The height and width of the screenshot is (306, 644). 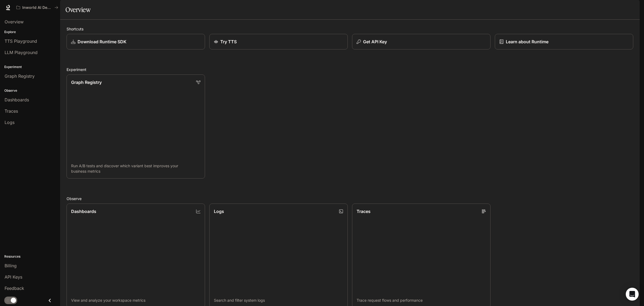 I want to click on h2: Experiment, so click(x=350, y=70).